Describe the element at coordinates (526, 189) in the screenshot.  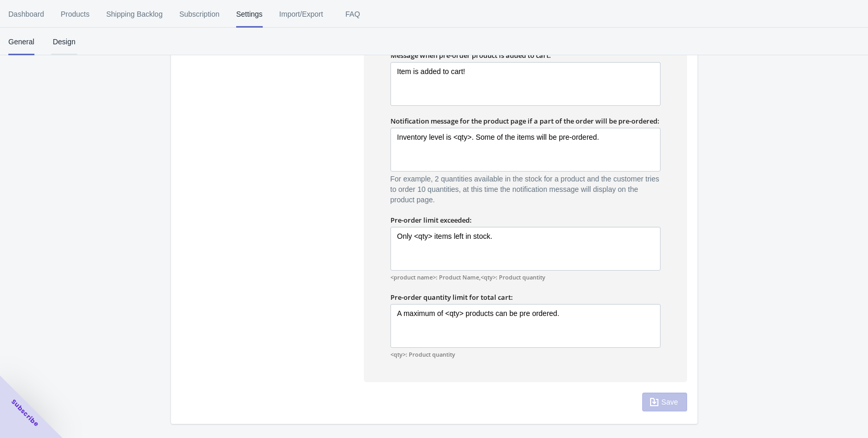
I see `div: For example, 2 quantities available in the stock for a product and the customer tries to order 10...` at that location.